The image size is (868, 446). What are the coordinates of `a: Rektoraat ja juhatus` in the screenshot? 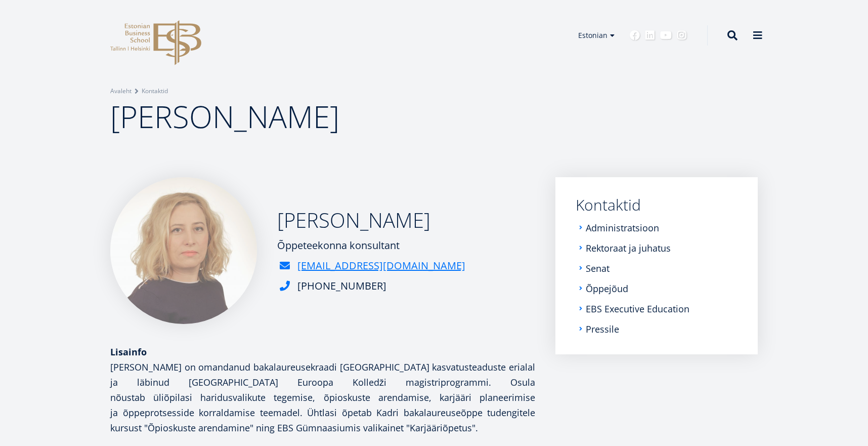 It's located at (628, 248).